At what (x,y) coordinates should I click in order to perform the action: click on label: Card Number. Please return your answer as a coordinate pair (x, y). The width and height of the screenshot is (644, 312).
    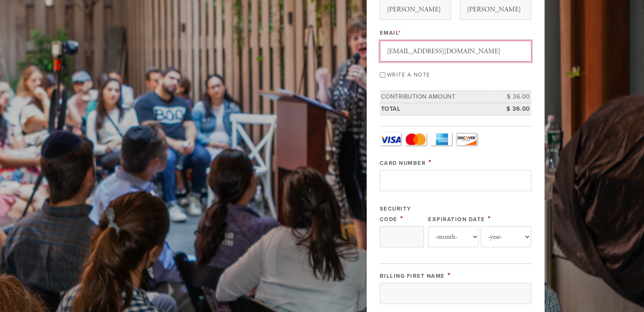
    Looking at the image, I should click on (402, 163).